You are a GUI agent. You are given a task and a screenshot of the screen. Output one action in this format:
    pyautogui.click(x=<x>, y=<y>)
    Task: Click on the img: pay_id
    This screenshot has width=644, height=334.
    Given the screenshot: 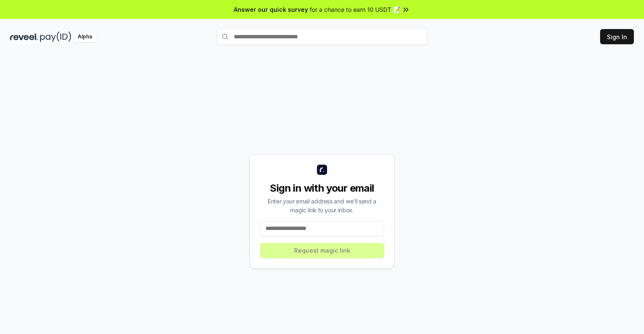 What is the action you would take?
    pyautogui.click(x=56, y=36)
    